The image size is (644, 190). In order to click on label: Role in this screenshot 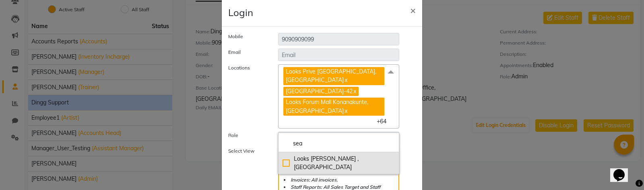, I will do `click(247, 136)`.